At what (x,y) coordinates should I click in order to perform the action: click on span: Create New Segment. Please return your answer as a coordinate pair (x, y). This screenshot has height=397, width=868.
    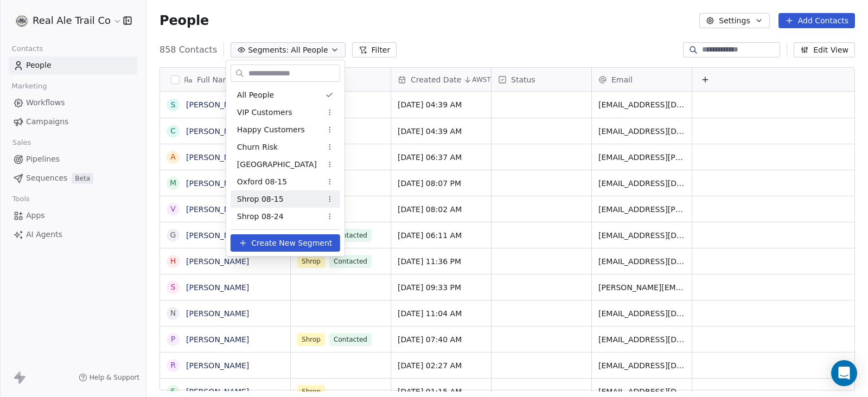
    Looking at the image, I should click on (291, 243).